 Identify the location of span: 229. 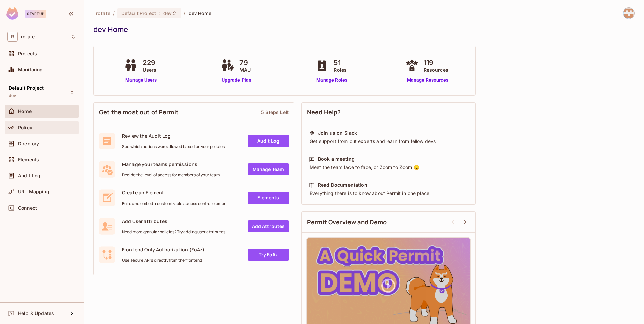
(149, 62).